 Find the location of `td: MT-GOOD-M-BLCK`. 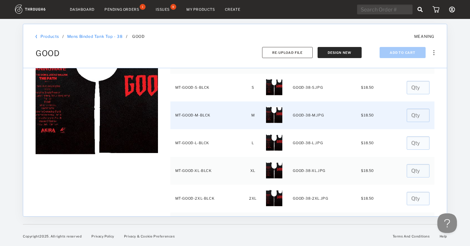

td: MT-GOOD-M-BLCK is located at coordinates (208, 115).